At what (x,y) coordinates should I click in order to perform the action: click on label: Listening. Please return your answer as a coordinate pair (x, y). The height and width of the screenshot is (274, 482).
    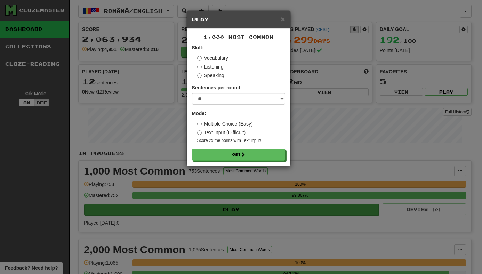
    Looking at the image, I should click on (210, 67).